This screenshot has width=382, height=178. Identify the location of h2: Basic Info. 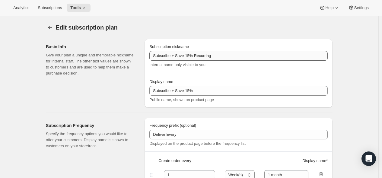
(90, 47).